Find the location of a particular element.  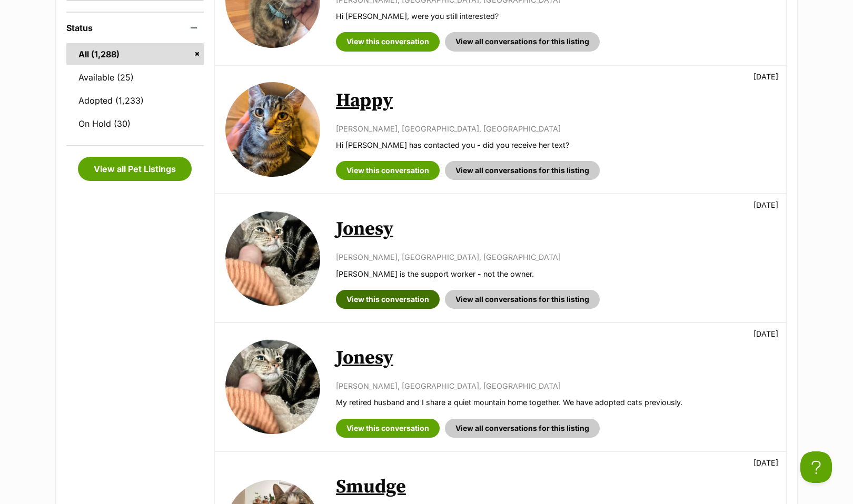

a: On Hold (30) is located at coordinates (135, 123).